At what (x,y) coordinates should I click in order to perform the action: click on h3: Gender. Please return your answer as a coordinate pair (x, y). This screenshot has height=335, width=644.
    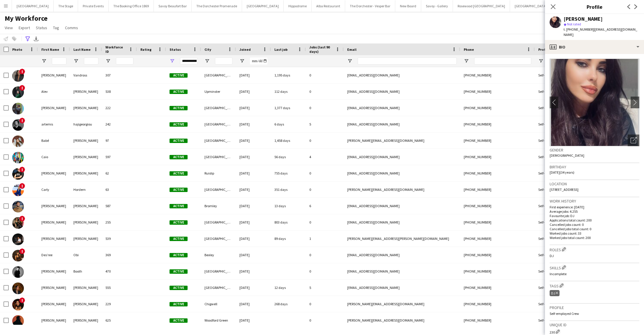
    Looking at the image, I should click on (594, 150).